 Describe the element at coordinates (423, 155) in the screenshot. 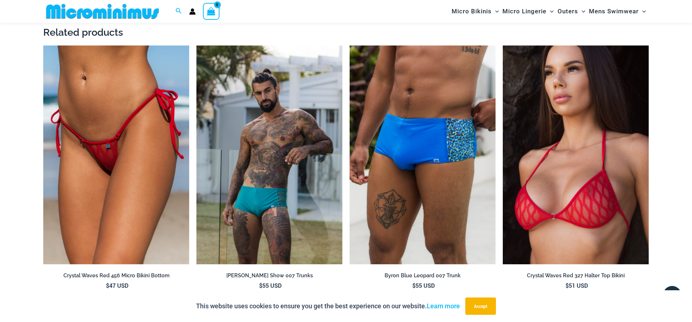

I see `a: Byron Blue Leopard 007 Trunk 11Byron Blue Leopard 007 Trunk 12Byron Blue Leopard 007 Trunk 12` at that location.